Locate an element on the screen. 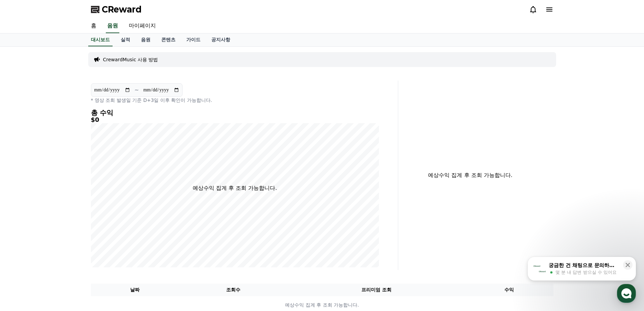  th: 조회수 is located at coordinates (233, 290).